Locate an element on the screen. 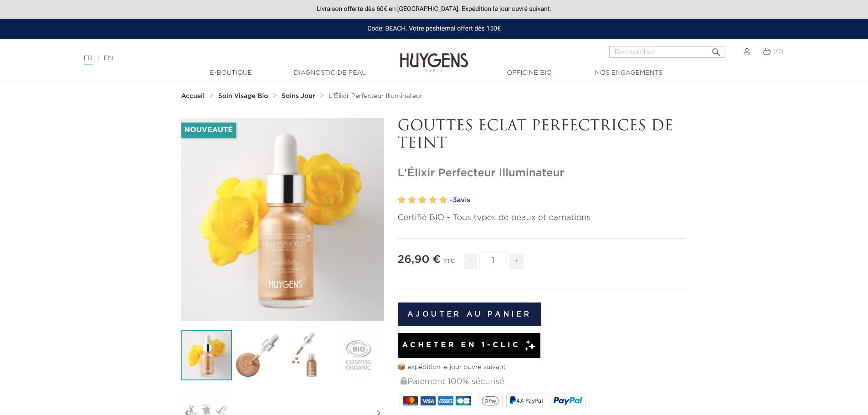 The height and width of the screenshot is (415, 868). span: 26,90 € is located at coordinates (420, 260).